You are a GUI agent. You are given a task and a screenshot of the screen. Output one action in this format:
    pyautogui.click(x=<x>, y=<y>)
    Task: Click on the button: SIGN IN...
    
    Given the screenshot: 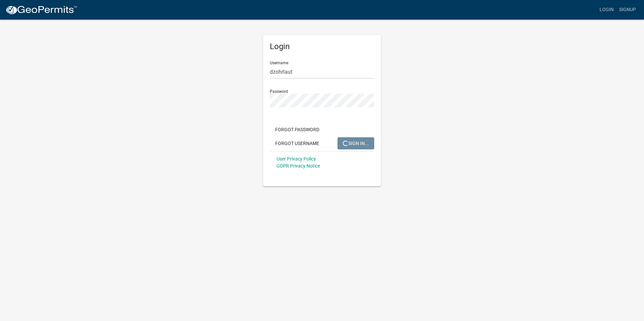 What is the action you would take?
    pyautogui.click(x=356, y=143)
    